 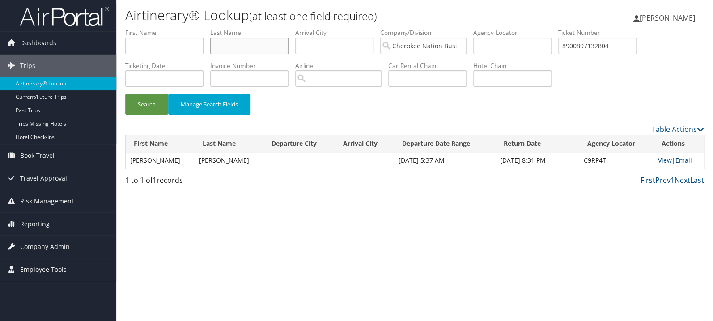 I want to click on th: Last Name: activate to sort column ascending, so click(x=229, y=144).